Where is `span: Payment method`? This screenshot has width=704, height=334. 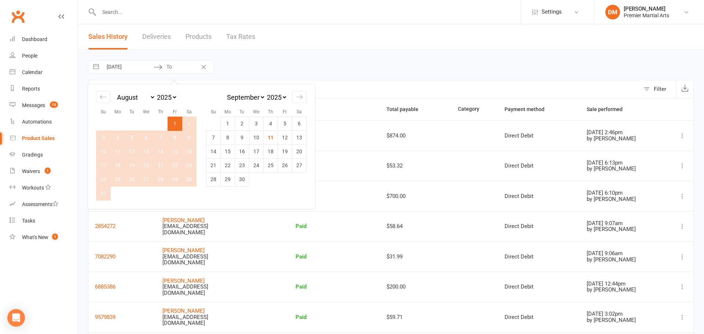
span: Payment method is located at coordinates (528, 109).